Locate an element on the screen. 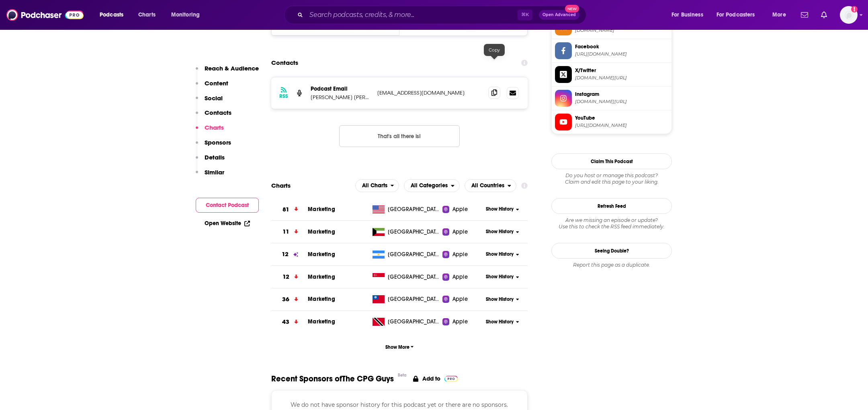 Image resolution: width=868 pixels, height=410 pixels. a: Add to is located at coordinates (435, 378).